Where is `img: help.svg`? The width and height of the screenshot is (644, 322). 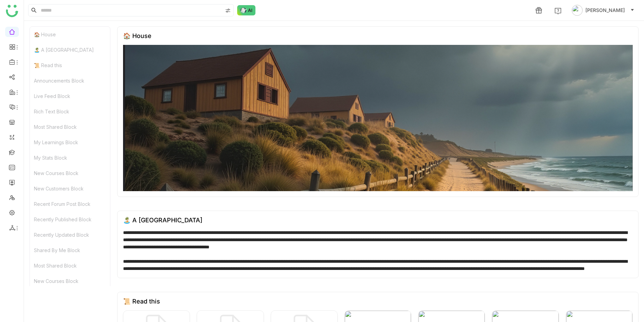
img: help.svg is located at coordinates (558, 11).